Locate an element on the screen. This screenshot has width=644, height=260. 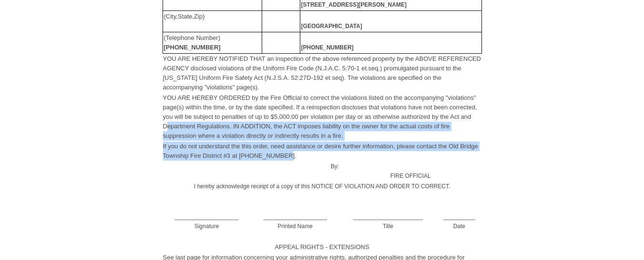
font: (Telephone Number) is located at coordinates (192, 42).